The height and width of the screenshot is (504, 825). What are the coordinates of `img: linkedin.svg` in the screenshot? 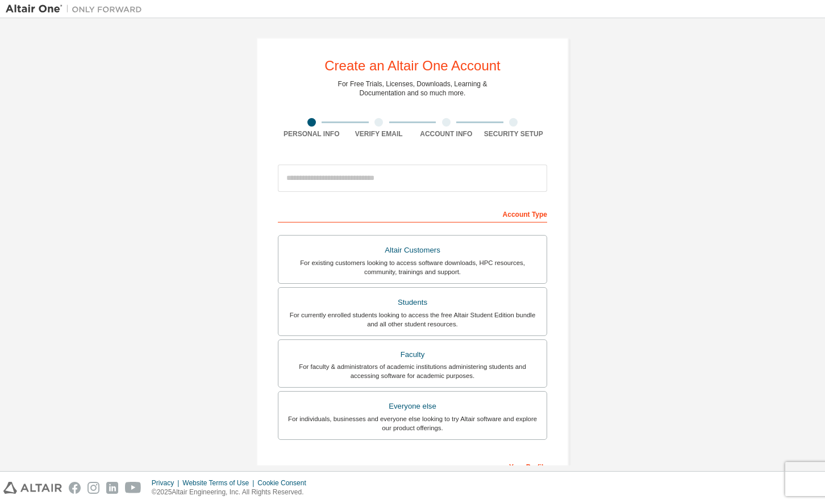 It's located at (112, 488).